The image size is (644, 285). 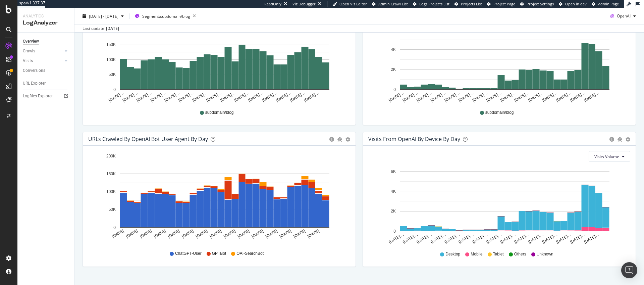 I want to click on a: Logfiles Explorer, so click(x=46, y=96).